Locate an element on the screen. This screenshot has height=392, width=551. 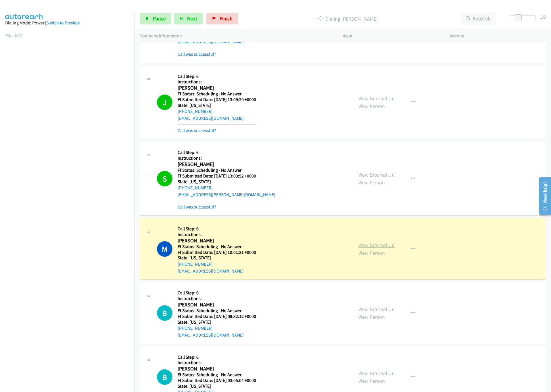
a: My Lists is located at coordinates (14, 35).